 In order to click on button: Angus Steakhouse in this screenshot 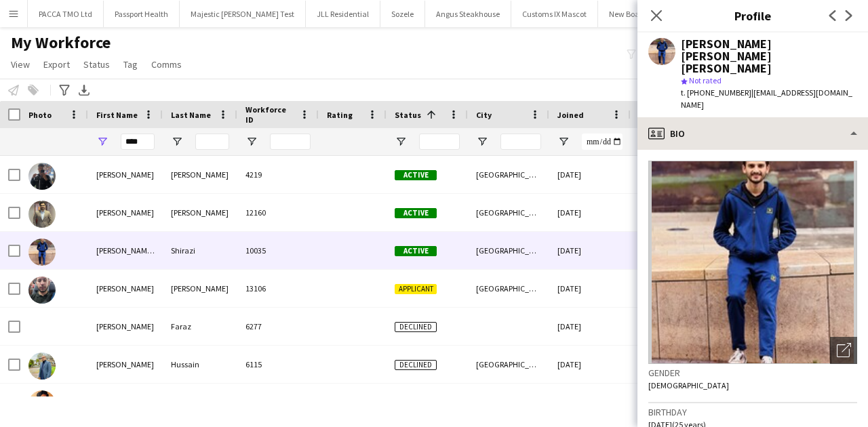, I will do `click(468, 14)`.